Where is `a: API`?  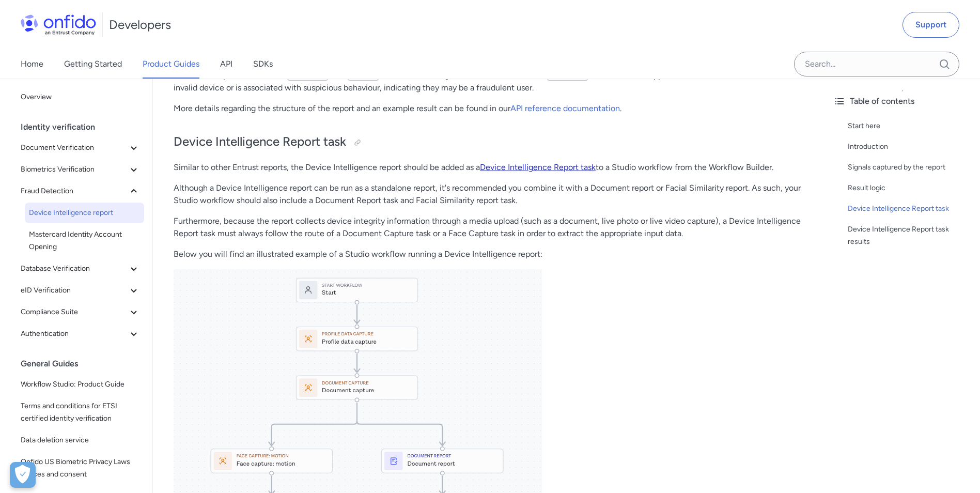 a: API is located at coordinates (226, 64).